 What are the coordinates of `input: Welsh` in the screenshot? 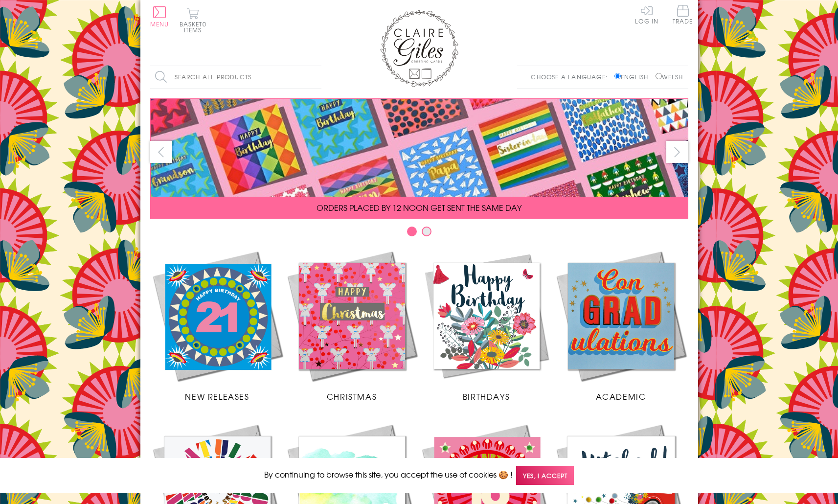 It's located at (659, 76).